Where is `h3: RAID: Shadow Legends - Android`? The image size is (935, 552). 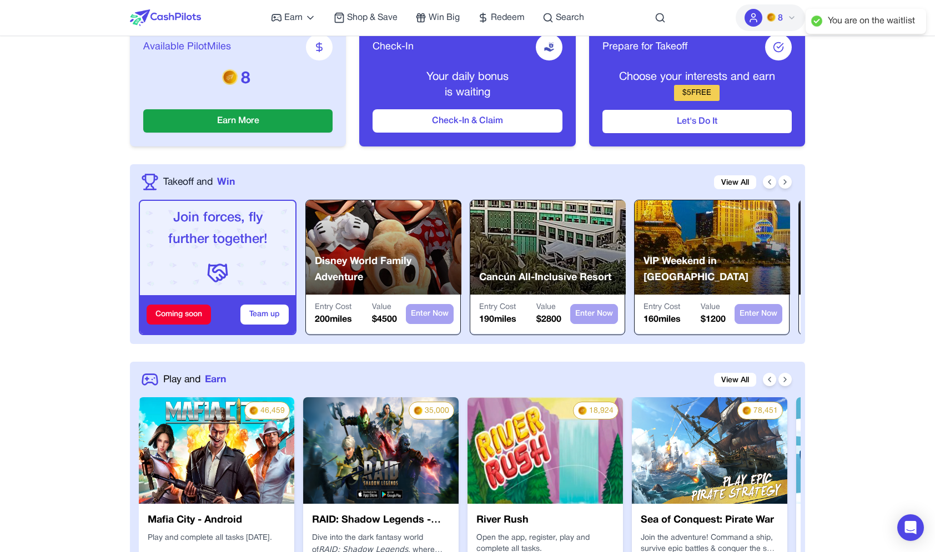
h3: RAID: Shadow Legends - Android is located at coordinates (381, 521).